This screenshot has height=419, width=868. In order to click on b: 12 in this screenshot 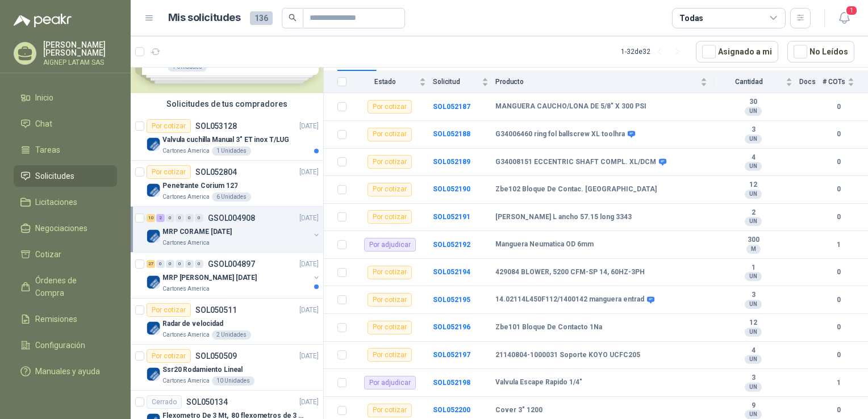, I will do `click(753, 185)`.